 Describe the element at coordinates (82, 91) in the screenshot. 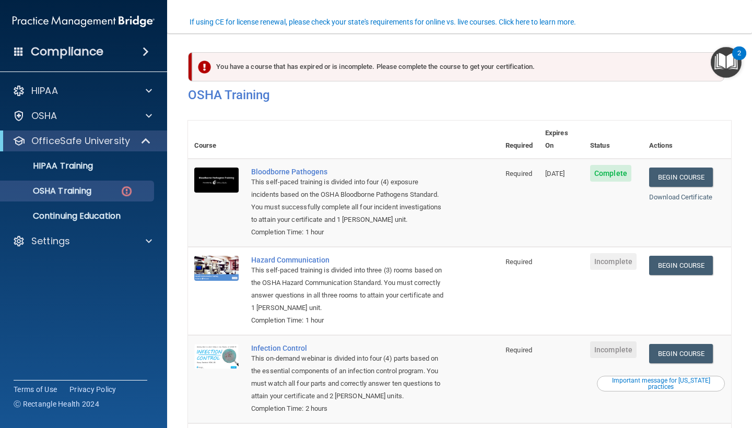

I see `a: HIPAA` at that location.